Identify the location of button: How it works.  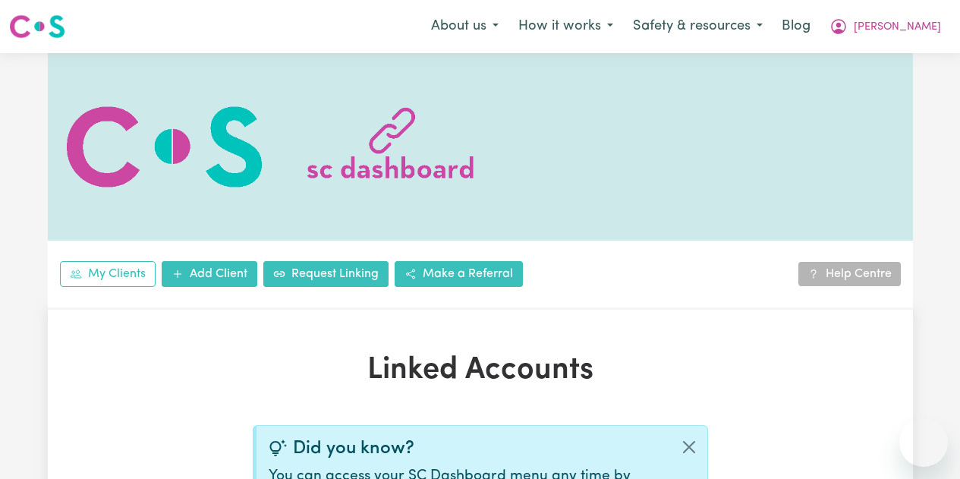
(565, 27).